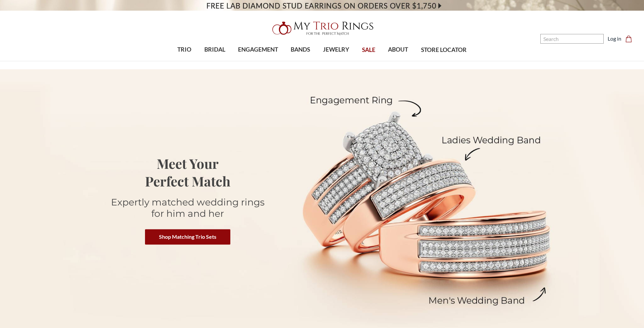 This screenshot has width=644, height=328. I want to click on span: BRIDAL, so click(214, 49).